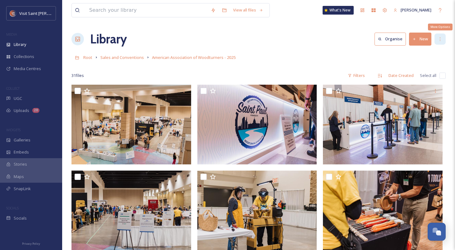 This screenshot has height=250, width=455. What do you see at coordinates (27, 69) in the screenshot?
I see `span: Media Centres` at bounding box center [27, 69].